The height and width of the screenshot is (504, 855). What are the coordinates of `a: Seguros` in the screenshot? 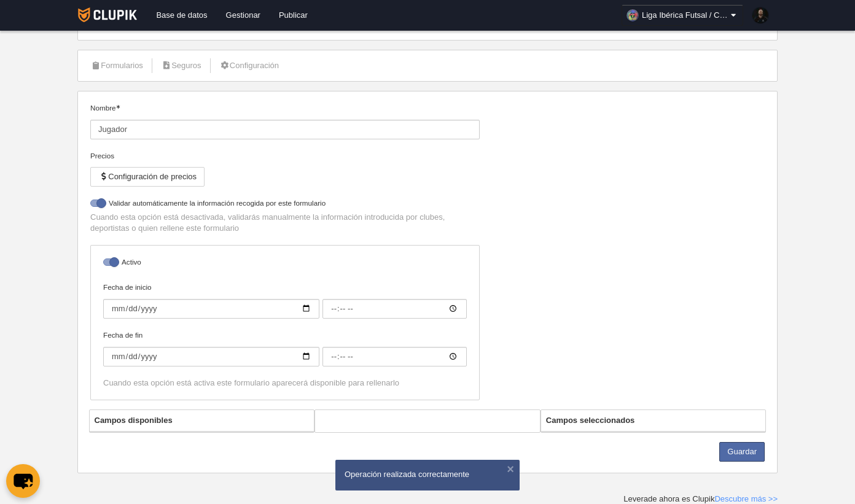 It's located at (181, 66).